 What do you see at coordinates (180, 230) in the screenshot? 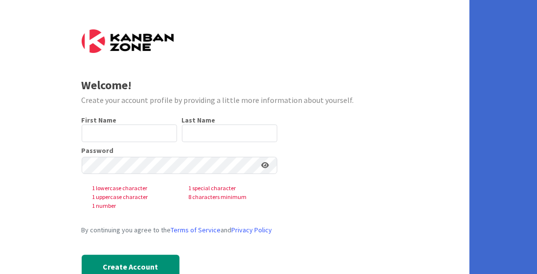
I see `div: By continuing you agree to the and` at bounding box center [180, 230].